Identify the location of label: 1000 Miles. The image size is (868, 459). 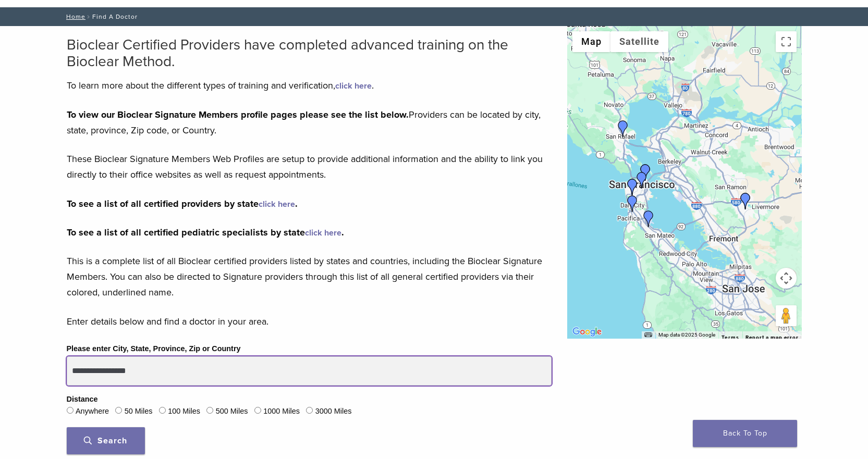
(282, 412).